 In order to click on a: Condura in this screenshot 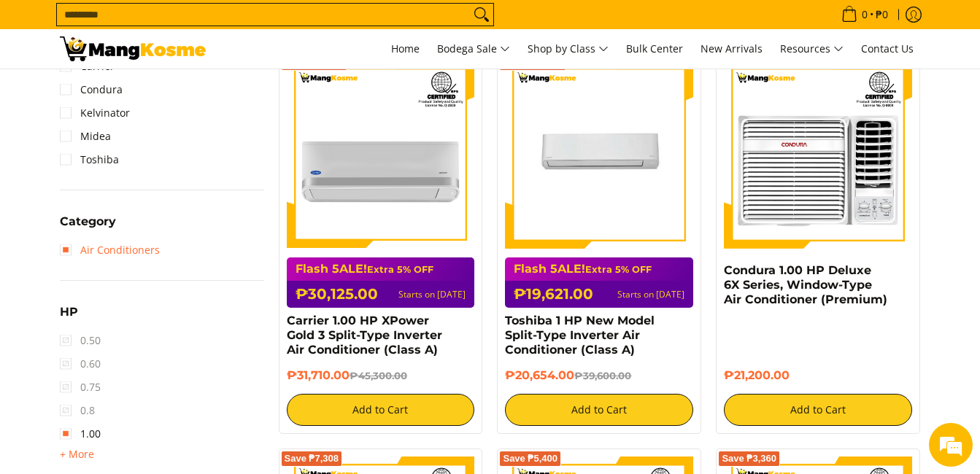, I will do `click(91, 89)`.